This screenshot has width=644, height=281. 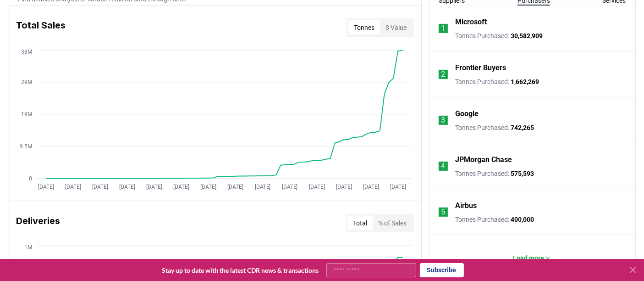 What do you see at coordinates (30, 178) in the screenshot?
I see `tspan: 0` at bounding box center [30, 178].